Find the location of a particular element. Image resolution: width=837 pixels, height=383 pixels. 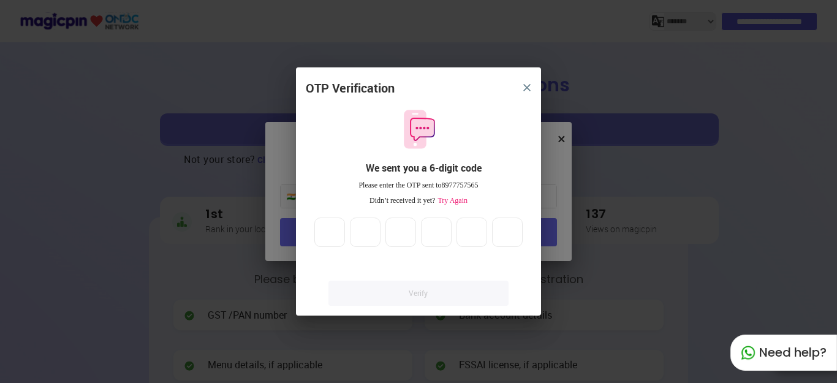

div: Please enter the OTP sent to 8977757565 is located at coordinates (419, 185).